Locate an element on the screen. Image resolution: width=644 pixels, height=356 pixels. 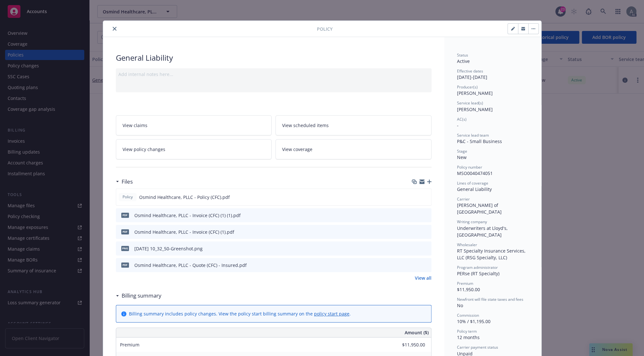
span: Effective dates is located at coordinates (470, 70).